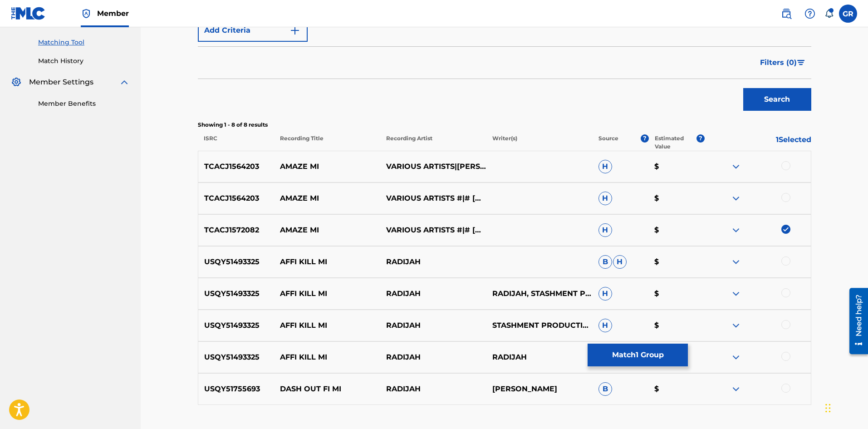 The width and height of the screenshot is (868, 429). What do you see at coordinates (539, 294) in the screenshot?
I see `p: RADIJAH, STASHMENT PRODUCTIONS` at bounding box center [539, 294].